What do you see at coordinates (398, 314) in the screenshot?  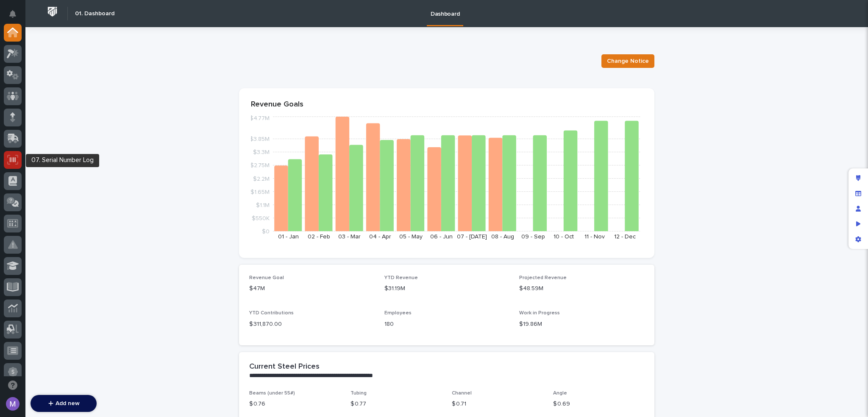 I see `span: Employees` at bounding box center [398, 314].